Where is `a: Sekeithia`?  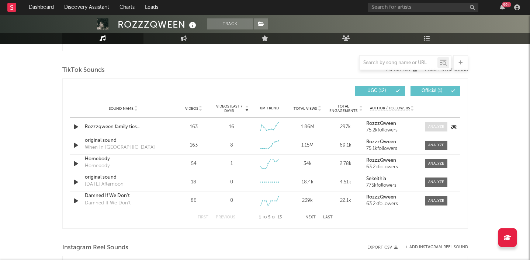 a: Sekeithia is located at coordinates (391, 179).